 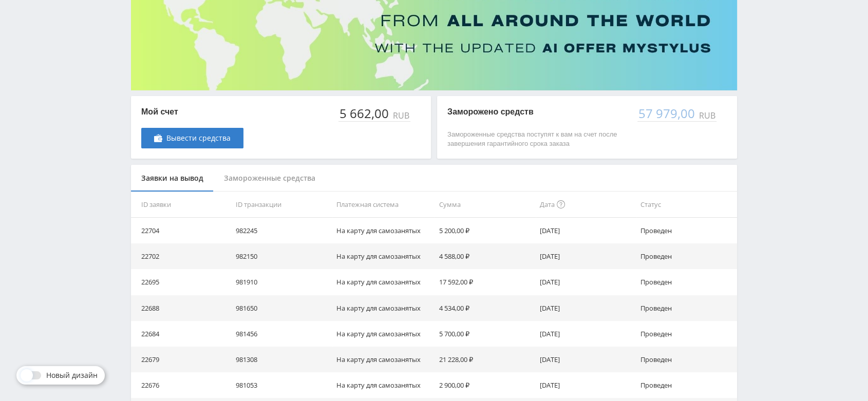 What do you see at coordinates (282, 308) in the screenshot?
I see `td: 981650` at bounding box center [282, 308].